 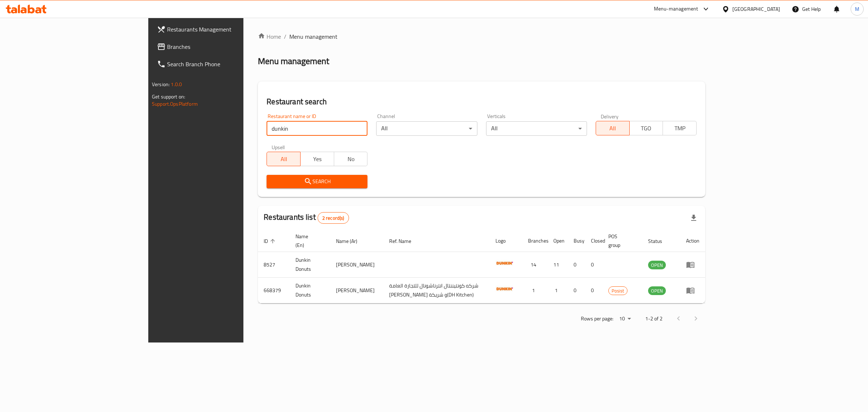 What do you see at coordinates (317, 128) in the screenshot?
I see `input: Search for restaurant name or ID..` at bounding box center [317, 128].